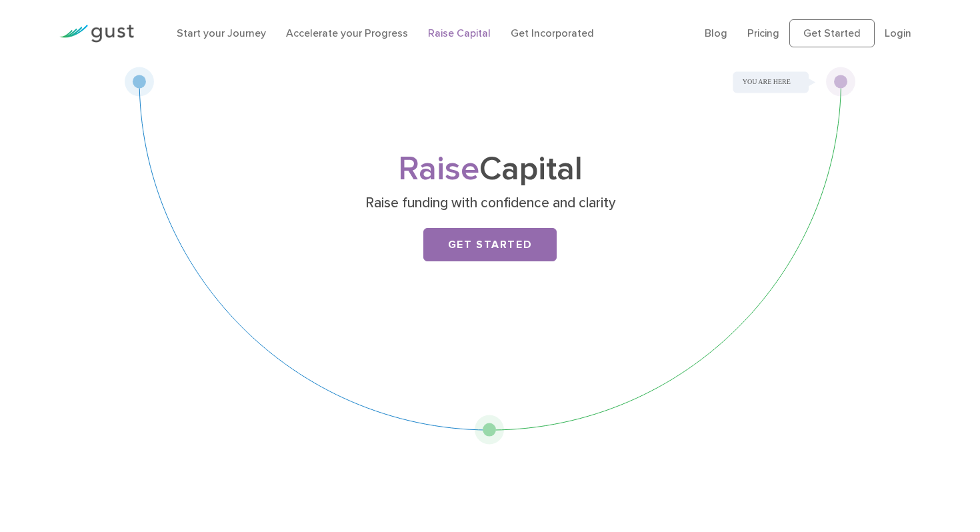 The width and height of the screenshot is (980, 532). I want to click on h1: Capital, so click(490, 169).